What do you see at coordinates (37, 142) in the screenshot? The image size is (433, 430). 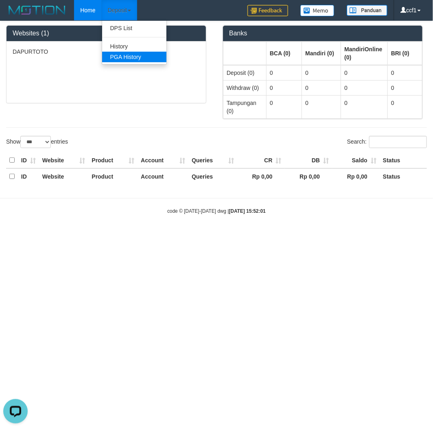 I see `label: Show entries` at bounding box center [37, 142].